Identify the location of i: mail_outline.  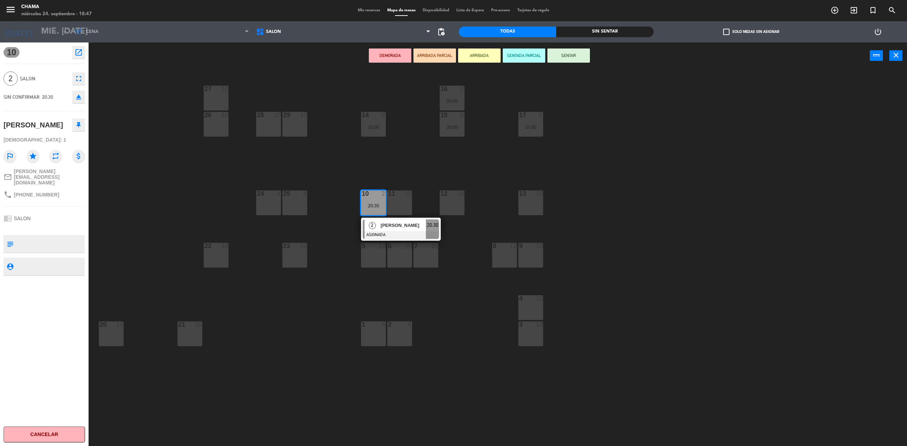
(8, 177).